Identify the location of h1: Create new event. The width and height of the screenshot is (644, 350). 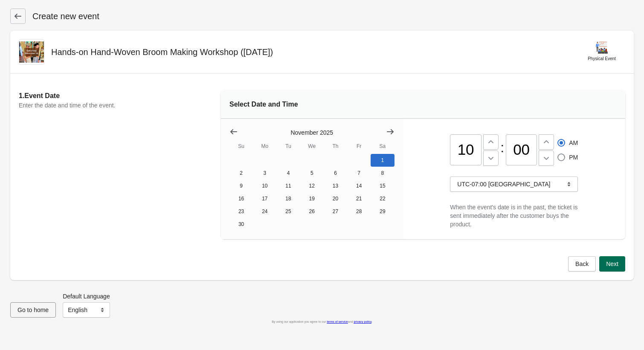
(63, 16).